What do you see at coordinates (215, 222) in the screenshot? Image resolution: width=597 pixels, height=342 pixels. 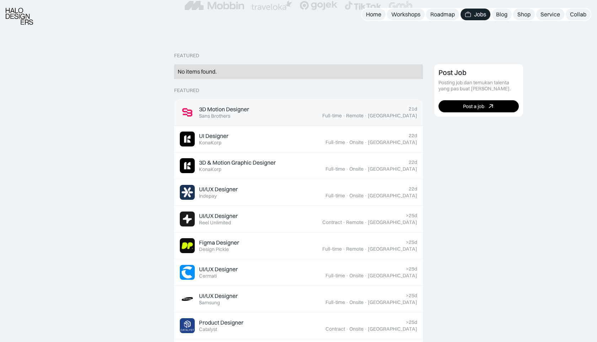 I see `div: Reel Unlimited` at bounding box center [215, 222].